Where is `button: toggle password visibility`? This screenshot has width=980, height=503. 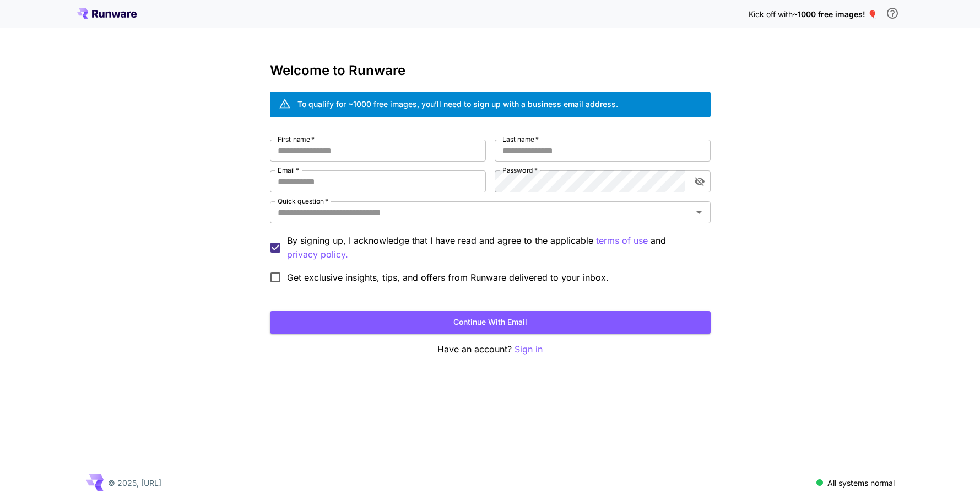 button: toggle password visibility is located at coordinates (699, 182).